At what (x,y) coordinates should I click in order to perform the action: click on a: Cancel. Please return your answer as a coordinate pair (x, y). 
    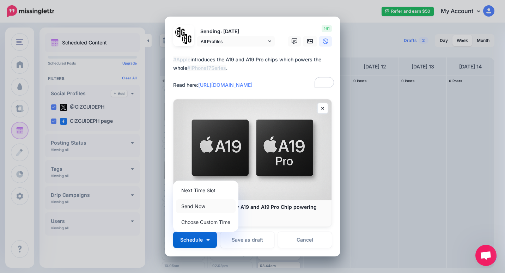
    Looking at the image, I should click on (304, 240).